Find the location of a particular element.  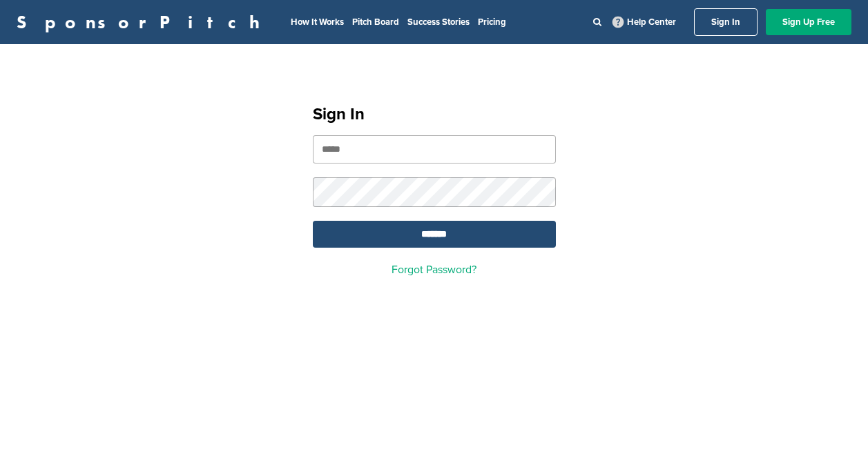

h1: Sign In is located at coordinates (434, 114).